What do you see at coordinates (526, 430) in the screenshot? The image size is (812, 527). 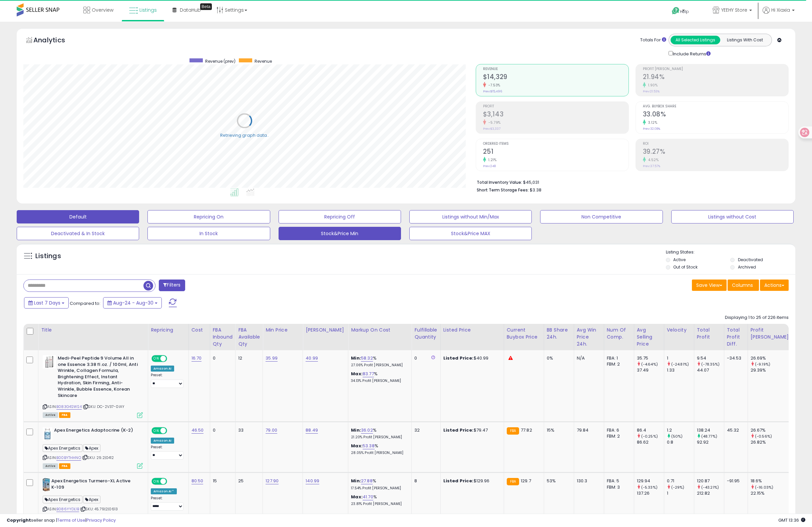 I see `span: 77.82` at bounding box center [526, 430].